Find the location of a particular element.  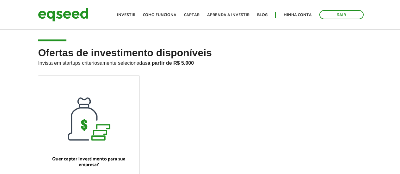

p: Quer captar investimento para sua empresa? is located at coordinates (89, 162).